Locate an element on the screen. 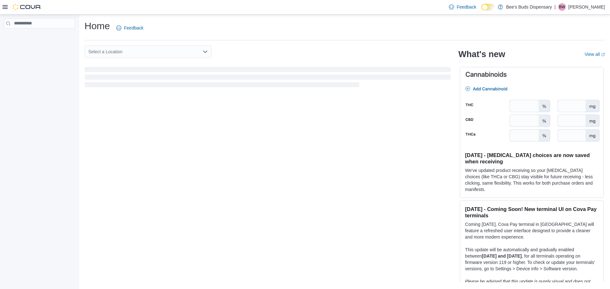  a: View allExternal link is located at coordinates (594, 54).